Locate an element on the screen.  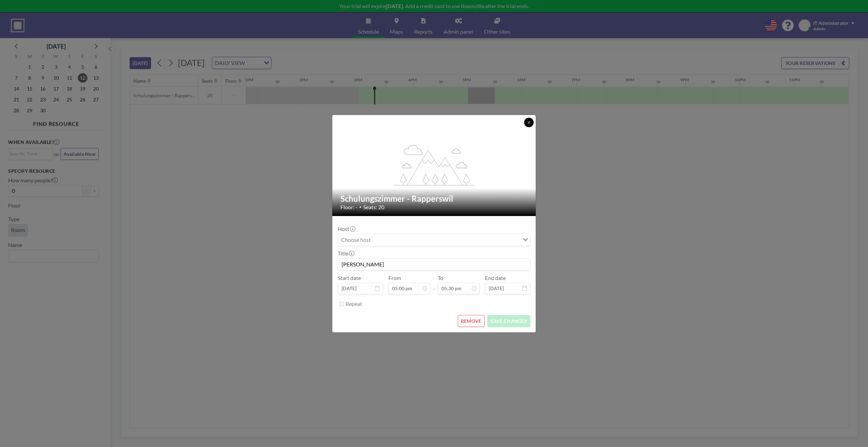
input: (No title) is located at coordinates (434, 265).